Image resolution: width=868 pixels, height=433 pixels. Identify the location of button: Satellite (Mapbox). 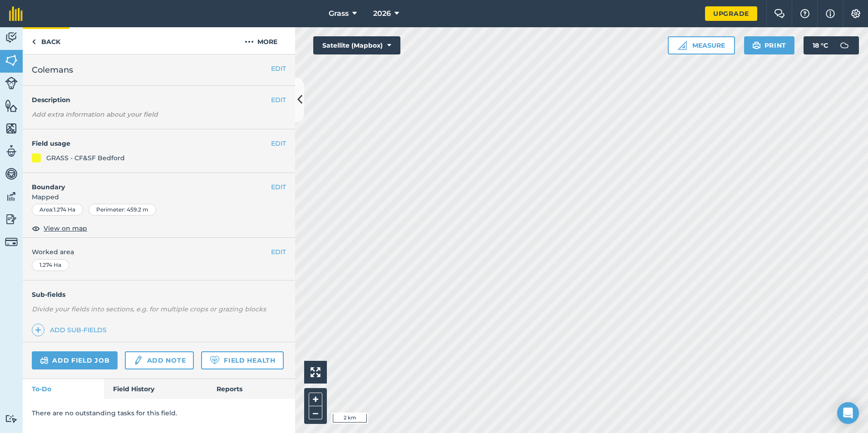
(357, 45).